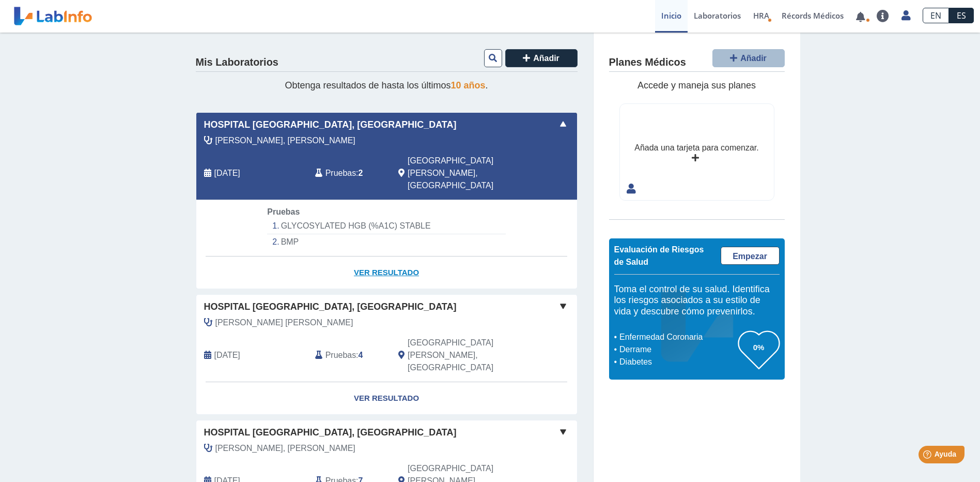 The height and width of the screenshot is (482, 980). Describe the element at coordinates (57, 12) in the screenshot. I see `span: Ayuda` at that location.